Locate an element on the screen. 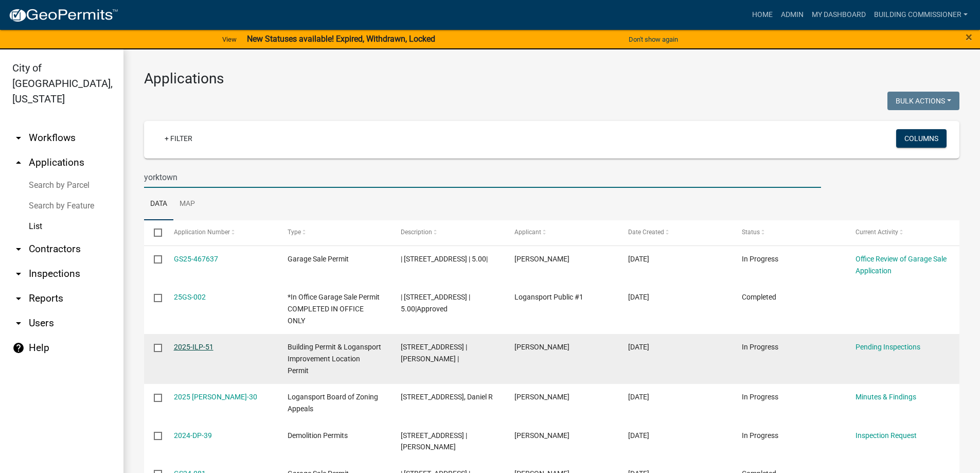 This screenshot has height=473, width=980. a: Pending Inspections is located at coordinates (888, 347).